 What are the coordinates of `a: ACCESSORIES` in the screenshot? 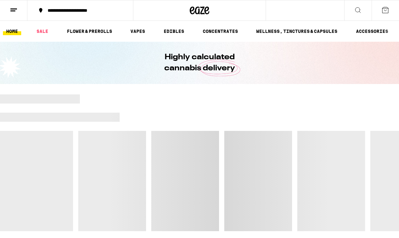 It's located at (372, 31).